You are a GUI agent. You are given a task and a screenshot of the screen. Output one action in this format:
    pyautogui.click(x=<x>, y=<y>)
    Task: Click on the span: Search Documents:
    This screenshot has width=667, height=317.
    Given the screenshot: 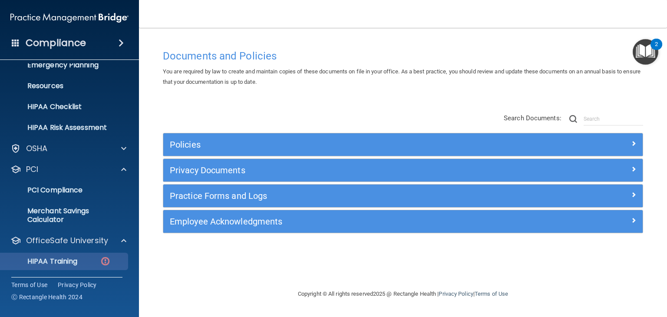 What is the action you would take?
    pyautogui.click(x=532, y=118)
    